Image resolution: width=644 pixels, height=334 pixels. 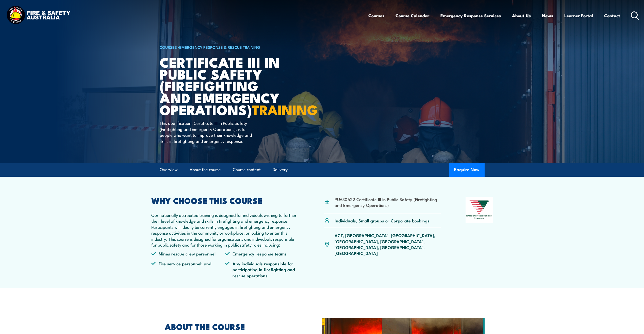 I want to click on li: Mines rescue crew personnel, so click(x=189, y=254).